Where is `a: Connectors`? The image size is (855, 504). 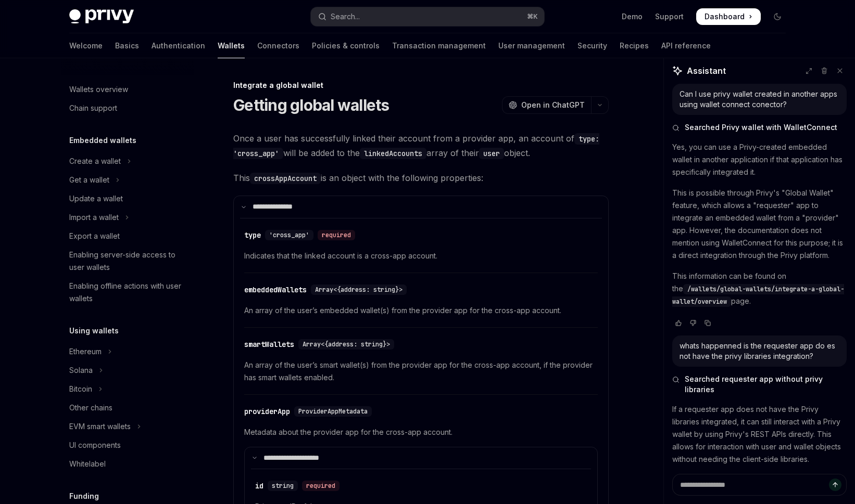
a: Connectors is located at coordinates (278, 46).